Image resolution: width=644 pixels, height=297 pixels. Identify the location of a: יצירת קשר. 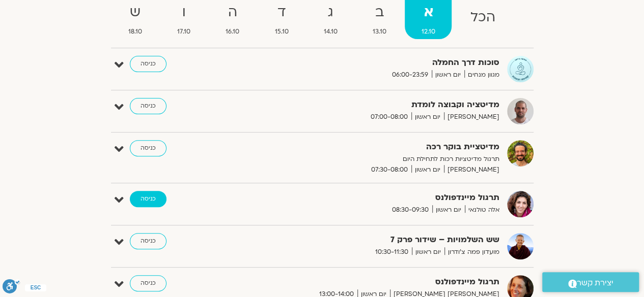
(591, 282).